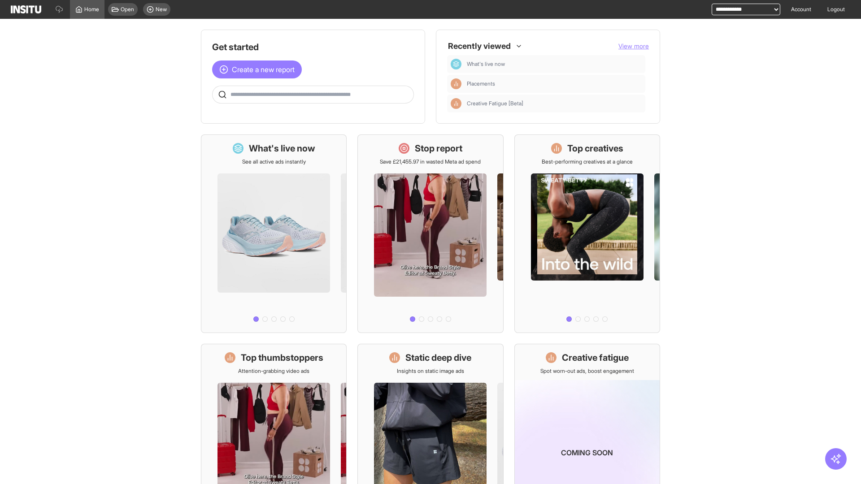 The image size is (861, 484). What do you see at coordinates (430, 234) in the screenshot?
I see `a: Stop reportSave £21,455.97 in wasted Meta ad spend` at bounding box center [430, 234].